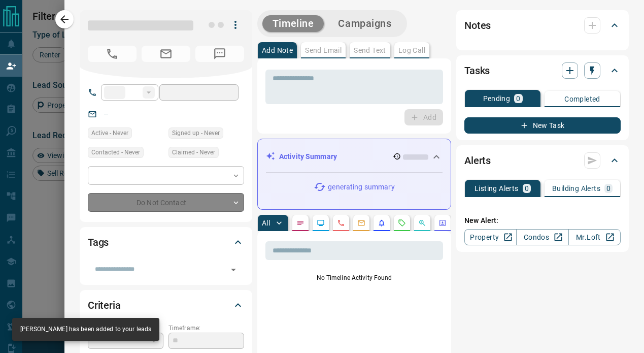 The width and height of the screenshot is (644, 353). What do you see at coordinates (542, 237) in the screenshot?
I see `a: Condos` at bounding box center [542, 237].